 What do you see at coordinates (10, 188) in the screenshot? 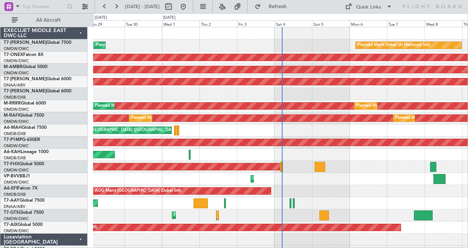
I see `span: A6-EFI` at bounding box center [10, 188].